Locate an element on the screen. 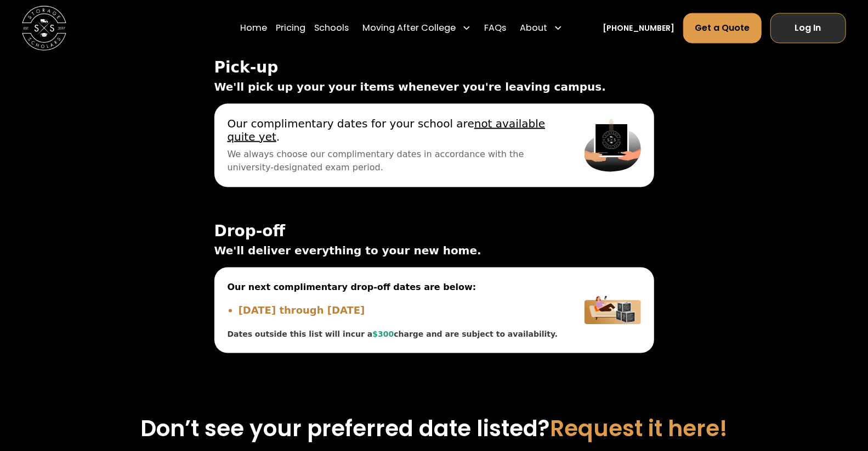 The image size is (868, 451). span: We'll pick up your your items whenever you're leaving campus. is located at coordinates (434, 87).